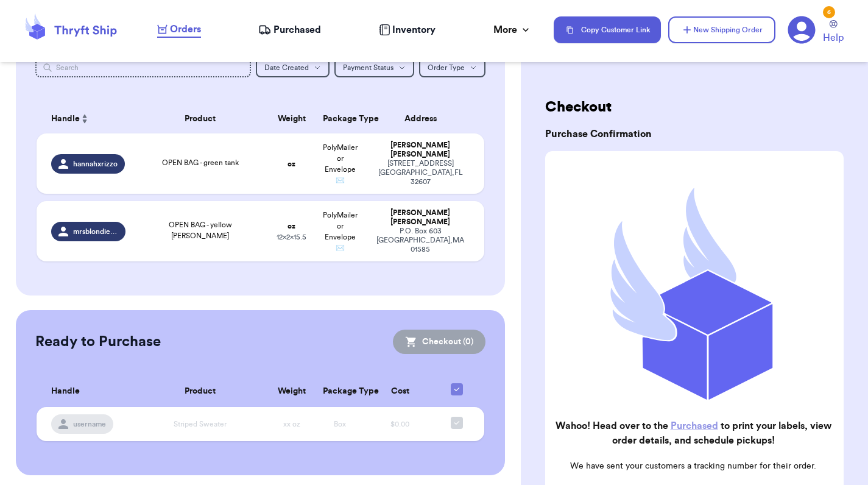  What do you see at coordinates (286, 67) in the screenshot?
I see `span: Date Created` at bounding box center [286, 67].